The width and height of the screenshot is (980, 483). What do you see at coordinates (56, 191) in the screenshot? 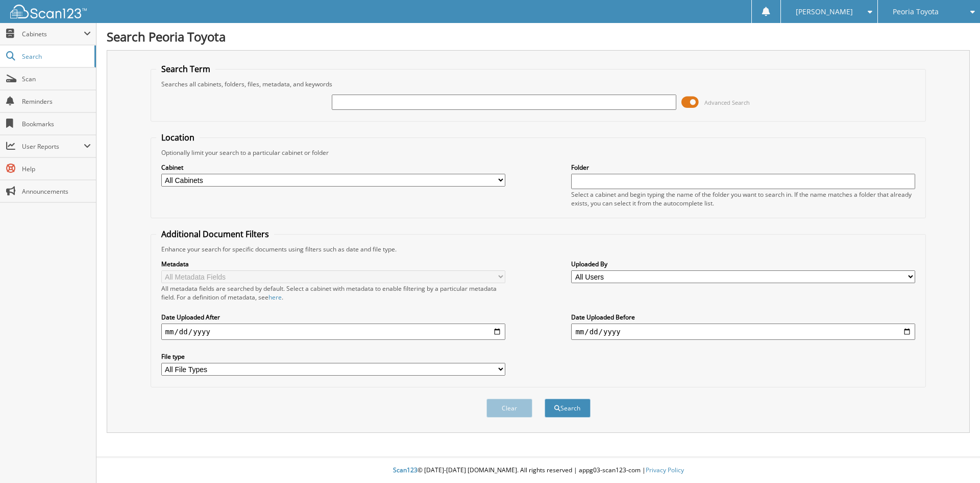
I see `span: Announcements` at bounding box center [56, 191].